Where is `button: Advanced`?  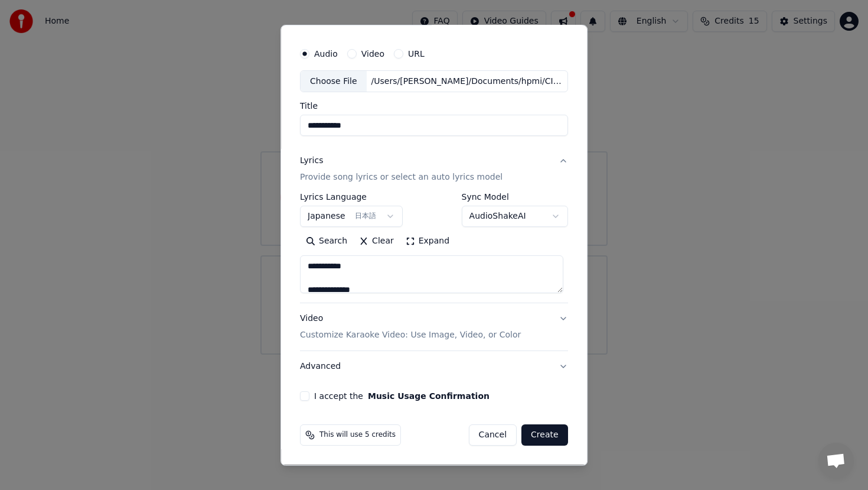
button: Advanced is located at coordinates (434, 367).